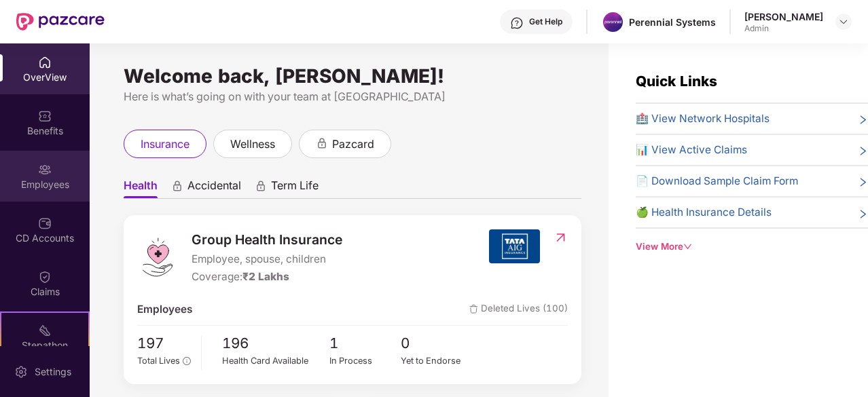 The width and height of the screenshot is (868, 397). I want to click on span: 196, so click(276, 343).